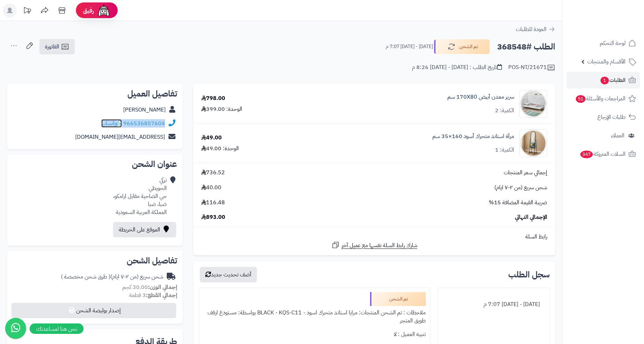  Describe the element at coordinates (221, 109) in the screenshot. I see `div: الوحدة: 399.00` at that location.